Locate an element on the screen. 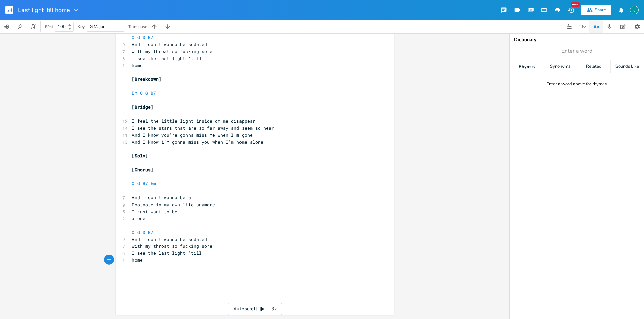 This screenshot has width=644, height=319. div: Share is located at coordinates (600, 10).